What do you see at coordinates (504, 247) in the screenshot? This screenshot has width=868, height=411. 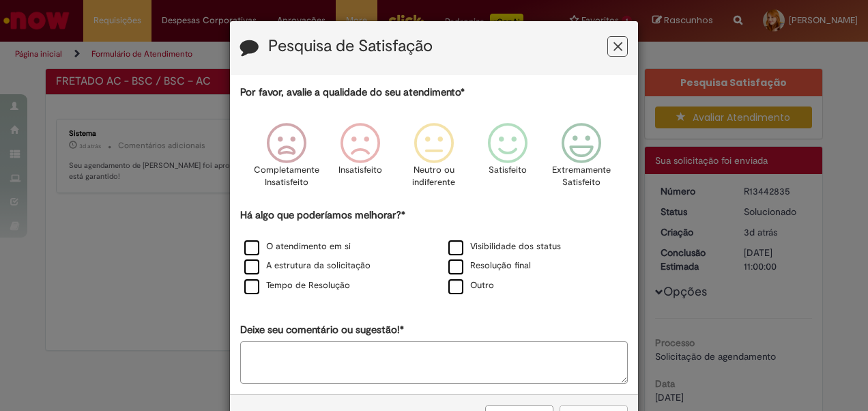 I see `label: Visibilidade dos status` at bounding box center [504, 247].